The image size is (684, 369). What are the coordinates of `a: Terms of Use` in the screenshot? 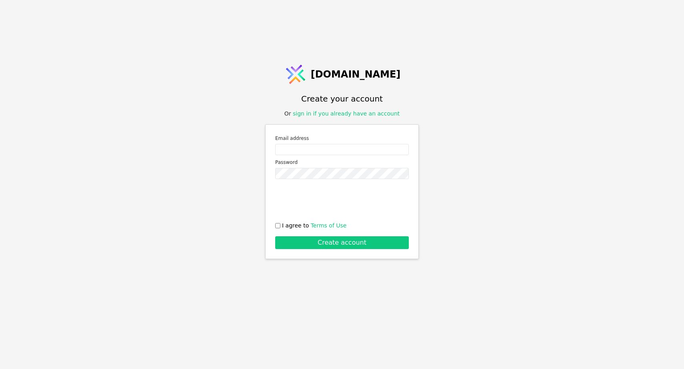 It's located at (329, 226).